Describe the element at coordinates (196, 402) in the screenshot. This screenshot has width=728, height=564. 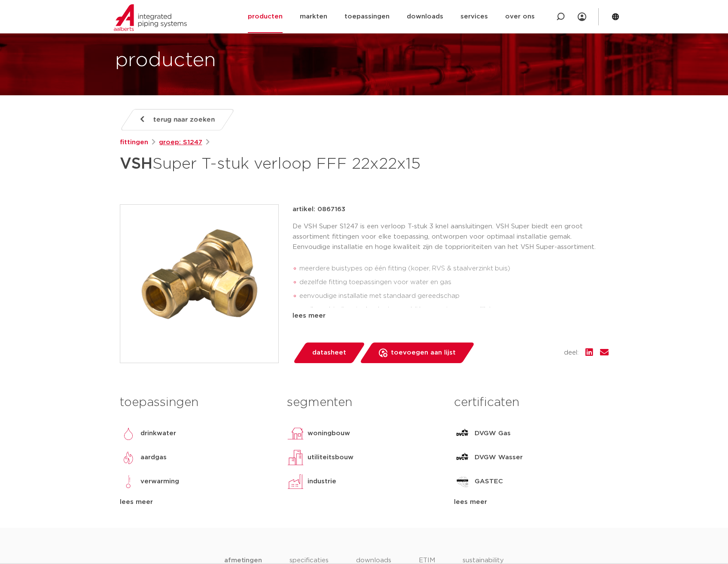
I see `h3: toepassingen` at that location.